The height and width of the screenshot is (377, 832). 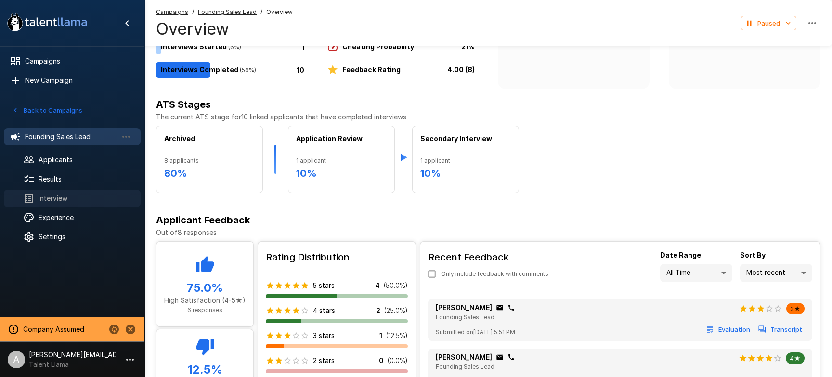 What do you see at coordinates (324, 361) in the screenshot?
I see `p: 2 stars` at bounding box center [324, 361].